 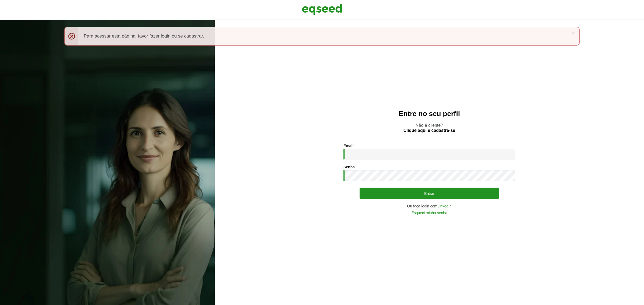 I want to click on h2: Entre no seu perfil, so click(x=429, y=114).